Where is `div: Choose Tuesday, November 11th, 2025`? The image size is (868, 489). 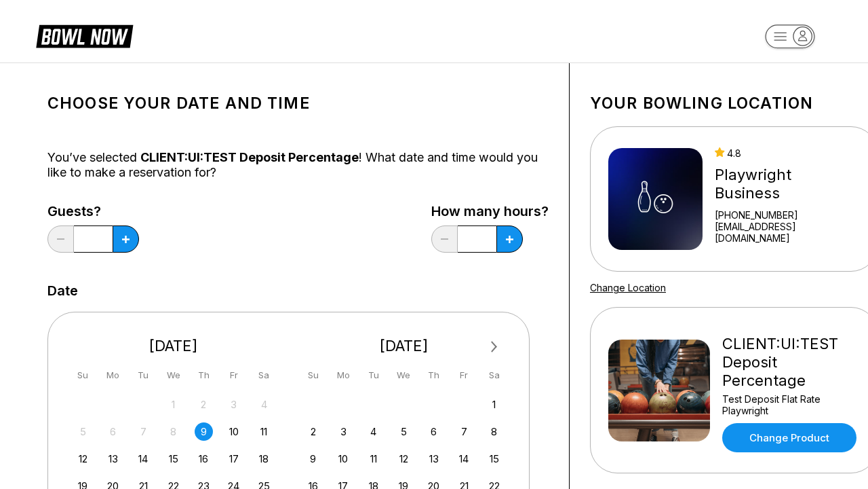 div: Choose Tuesday, November 11th, 2025 is located at coordinates (373, 458).